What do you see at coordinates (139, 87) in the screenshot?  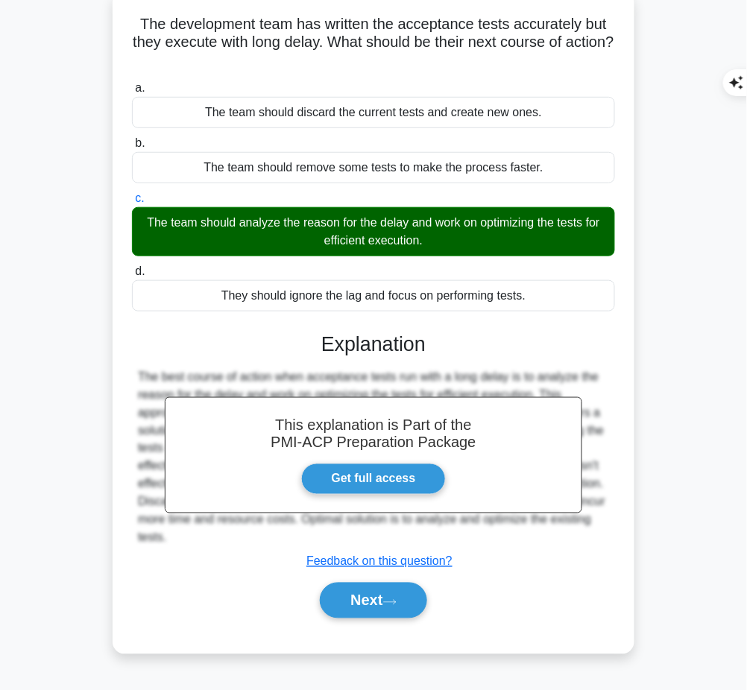 I see `span: a.` at bounding box center [139, 87].